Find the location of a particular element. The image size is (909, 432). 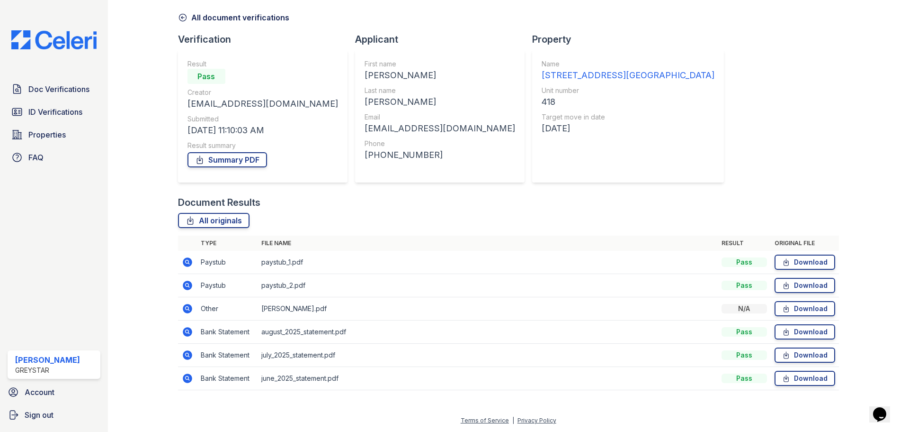

a: ID Verifications is located at coordinates (54, 112).